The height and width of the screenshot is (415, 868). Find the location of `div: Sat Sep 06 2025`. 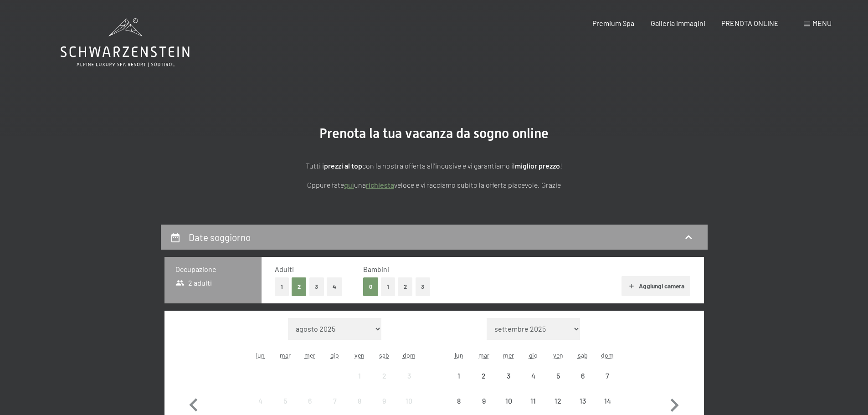

div: Sat Sep 06 2025 is located at coordinates (583, 376).